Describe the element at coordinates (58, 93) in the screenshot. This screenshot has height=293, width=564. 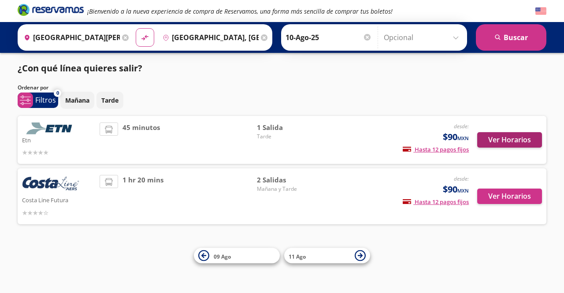
I see `span: 0` at that location.